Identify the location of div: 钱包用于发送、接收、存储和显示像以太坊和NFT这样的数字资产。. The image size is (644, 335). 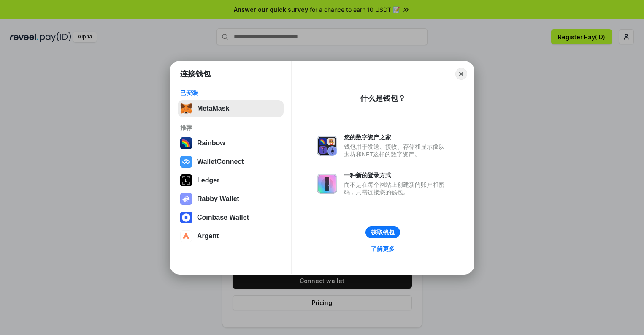
(396, 150).